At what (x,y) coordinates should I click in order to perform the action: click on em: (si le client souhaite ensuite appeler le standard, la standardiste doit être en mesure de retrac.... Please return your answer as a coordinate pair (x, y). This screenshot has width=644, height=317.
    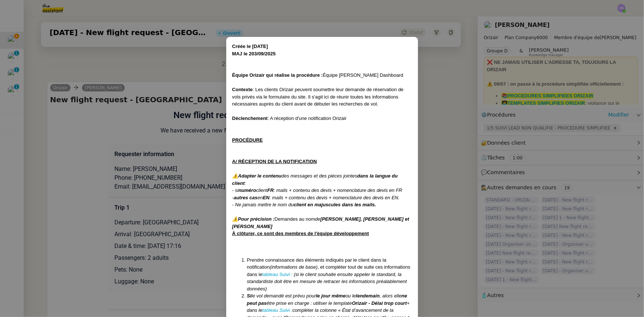
    Looking at the image, I should click on (327, 282).